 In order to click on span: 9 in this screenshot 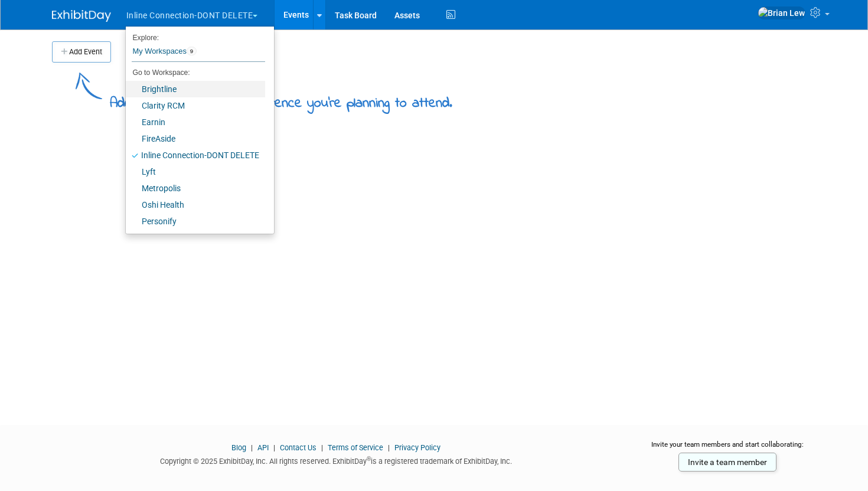, I will do `click(191, 51)`.